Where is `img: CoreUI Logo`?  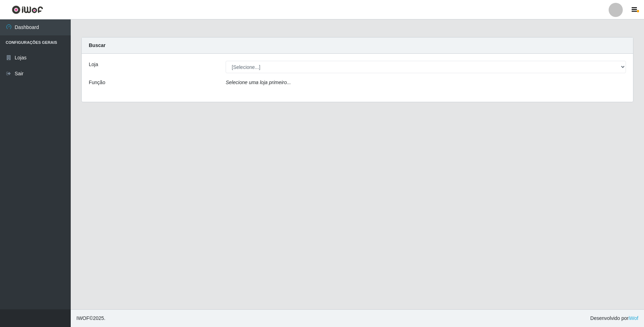
img: CoreUI Logo is located at coordinates (27, 9).